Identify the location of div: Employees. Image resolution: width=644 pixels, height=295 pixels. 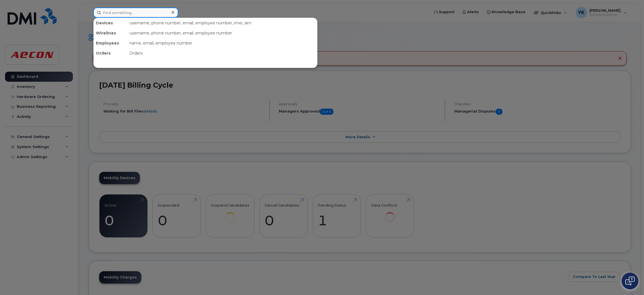
(110, 43).